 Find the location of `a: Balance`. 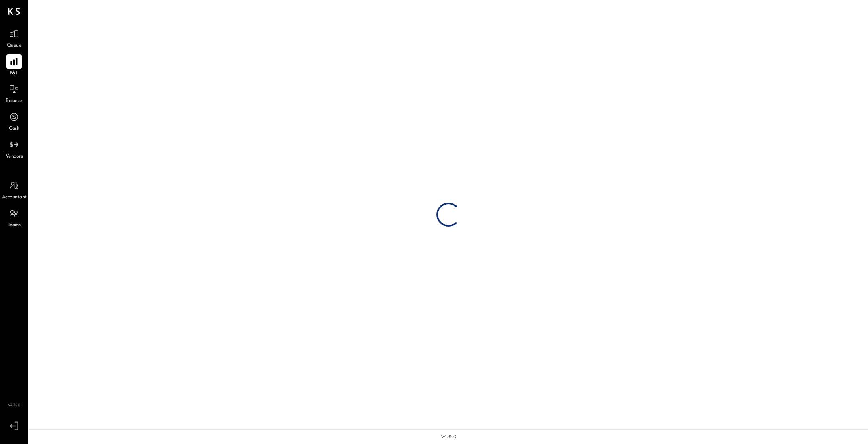

a: Balance is located at coordinates (14, 93).